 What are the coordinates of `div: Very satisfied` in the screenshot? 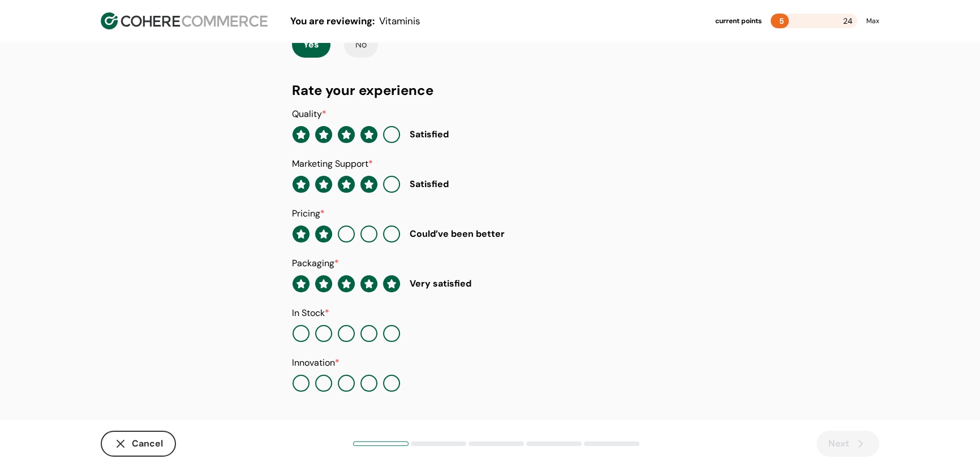 It's located at (440, 284).